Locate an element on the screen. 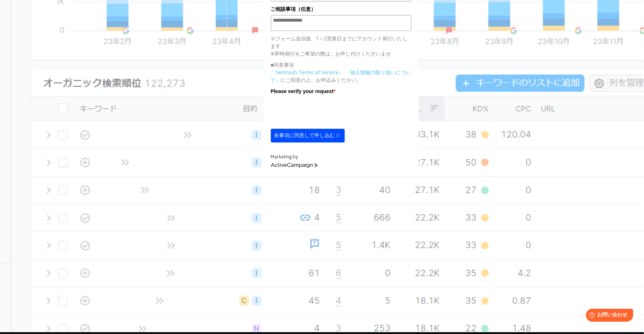 The height and width of the screenshot is (334, 644). span: お問い合わせ is located at coordinates (33, 9).